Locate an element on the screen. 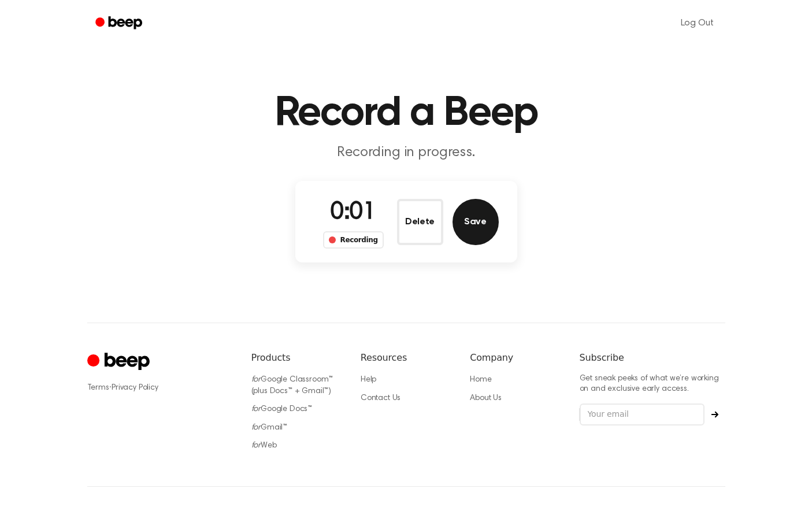  a: Contact Us is located at coordinates (380, 398).